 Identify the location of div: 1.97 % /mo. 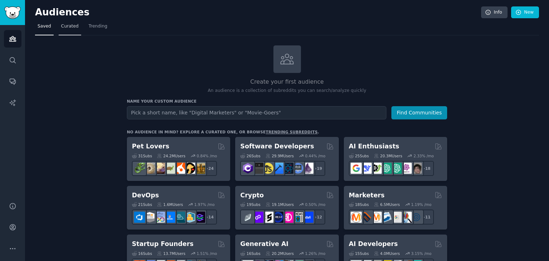
(204, 204).